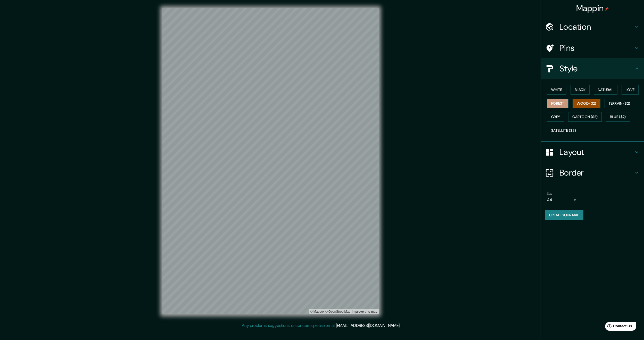  Describe the element at coordinates (593, 8) in the screenshot. I see `h4: Mappin` at that location.